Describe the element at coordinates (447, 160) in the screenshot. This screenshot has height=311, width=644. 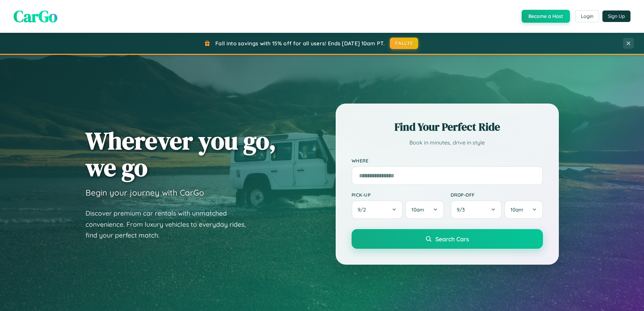
I see `label: Where` at that location.